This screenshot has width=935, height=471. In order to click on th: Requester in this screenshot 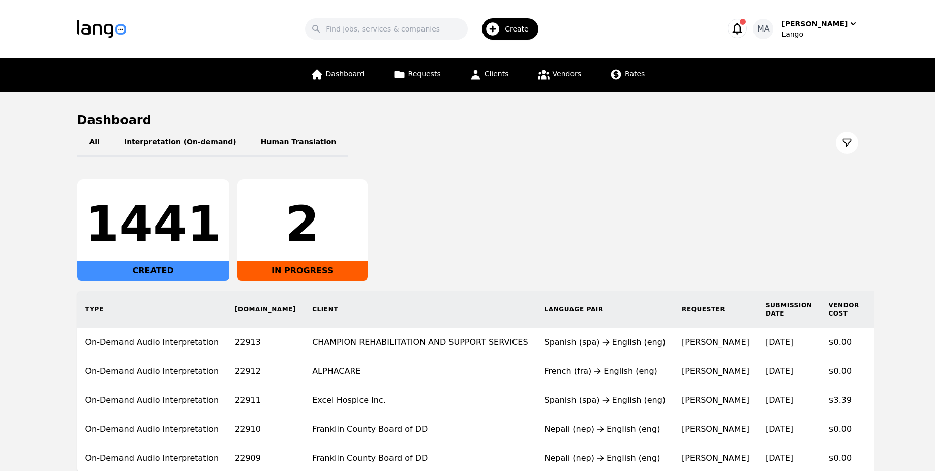, I will do `click(715, 310)`.